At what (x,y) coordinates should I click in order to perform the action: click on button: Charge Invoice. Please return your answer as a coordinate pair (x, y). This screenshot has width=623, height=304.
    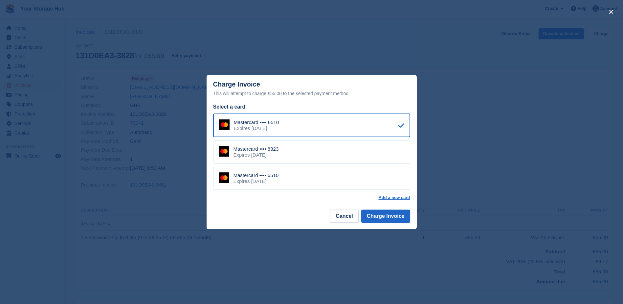
    Looking at the image, I should click on (386, 216).